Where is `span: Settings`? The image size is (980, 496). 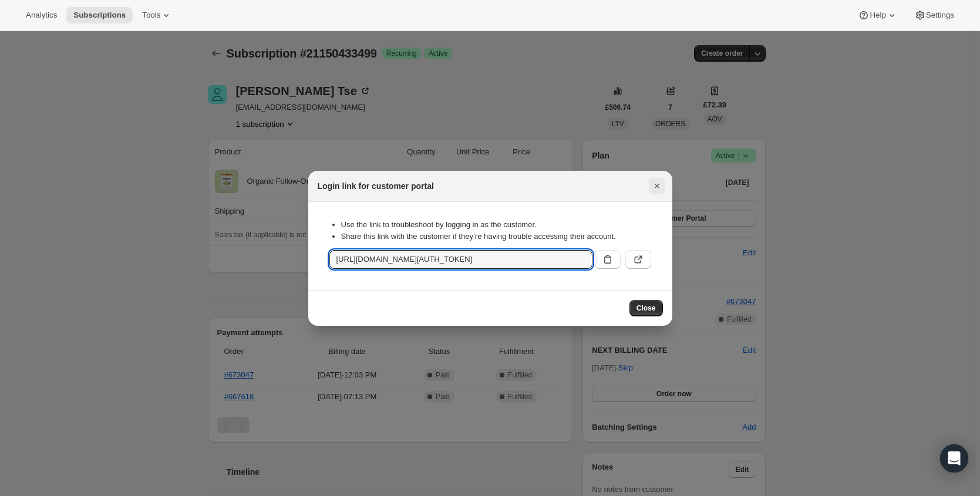 span: Settings is located at coordinates (940, 15).